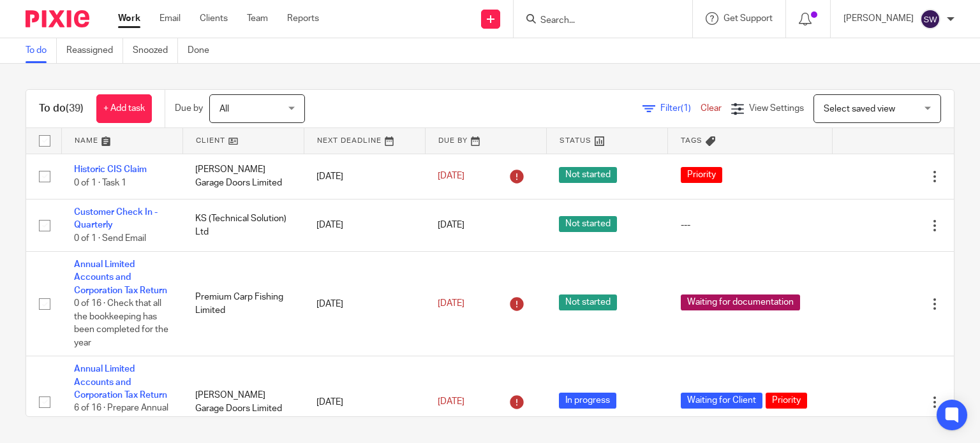 This screenshot has width=980, height=443. I want to click on p: Due by, so click(189, 108).